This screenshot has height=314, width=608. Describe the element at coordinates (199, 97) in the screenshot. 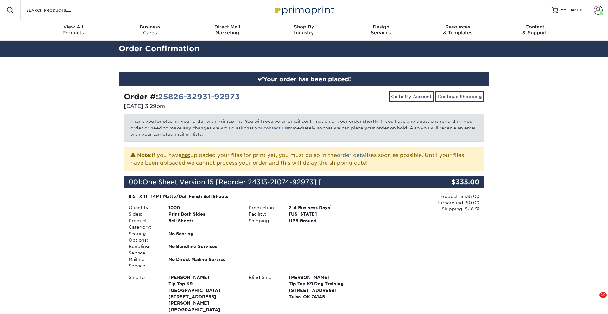

I see `a: 25826-32931-92973` at that location.